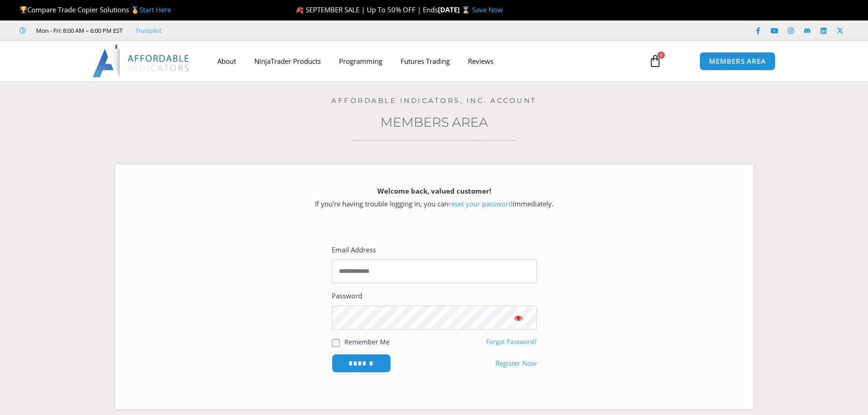 This screenshot has width=868, height=415. Describe the element at coordinates (480, 204) in the screenshot. I see `a: reset your password` at that location.